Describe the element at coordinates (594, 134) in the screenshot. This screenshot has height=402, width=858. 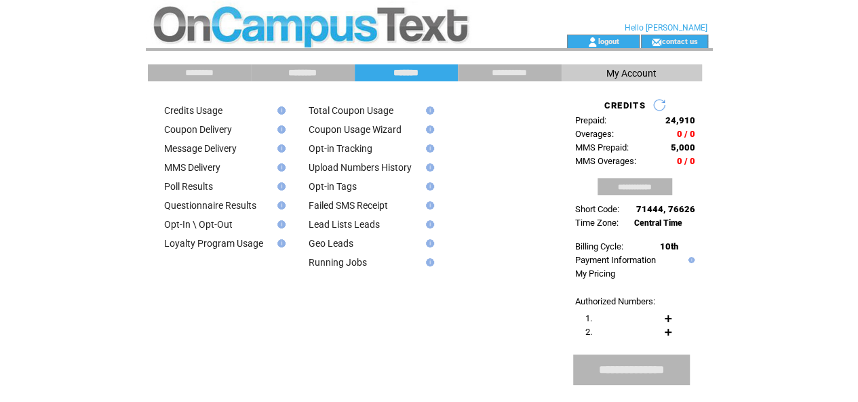
I see `span: Overages:` at that location.